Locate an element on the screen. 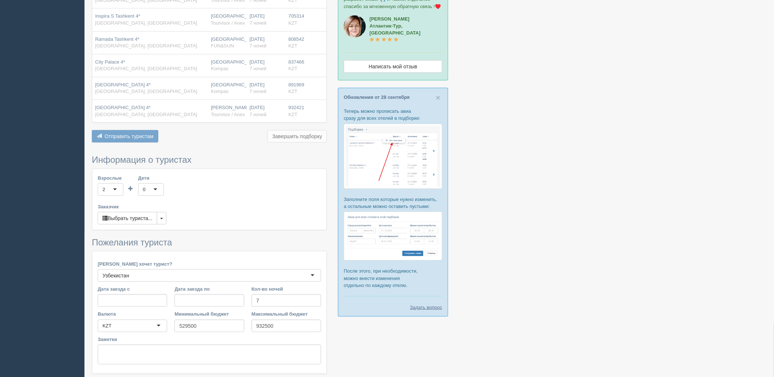 Image resolution: width=774 pixels, height=377 pixels. a: Задать вопрос is located at coordinates (426, 307).